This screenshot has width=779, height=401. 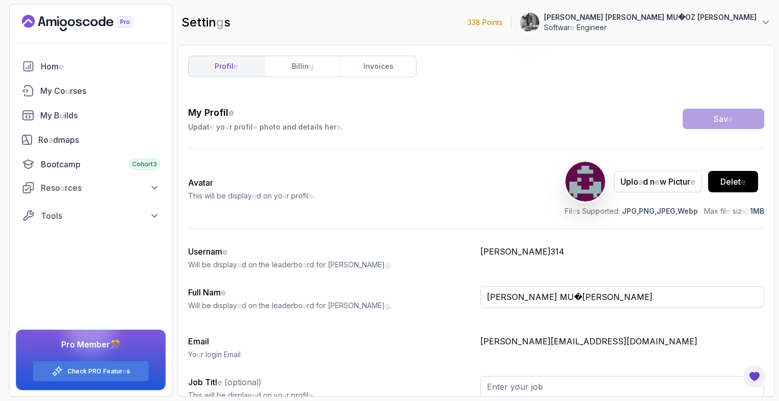 I want to click on readpronunciation-span: leaderbo, so click(x=287, y=305).